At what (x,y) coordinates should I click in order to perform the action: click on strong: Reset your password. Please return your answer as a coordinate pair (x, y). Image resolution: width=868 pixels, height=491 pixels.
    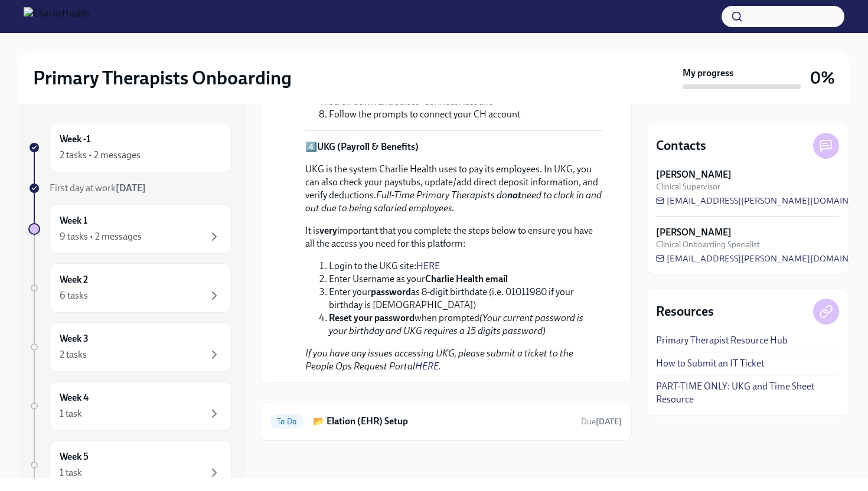
    Looking at the image, I should click on (372, 317).